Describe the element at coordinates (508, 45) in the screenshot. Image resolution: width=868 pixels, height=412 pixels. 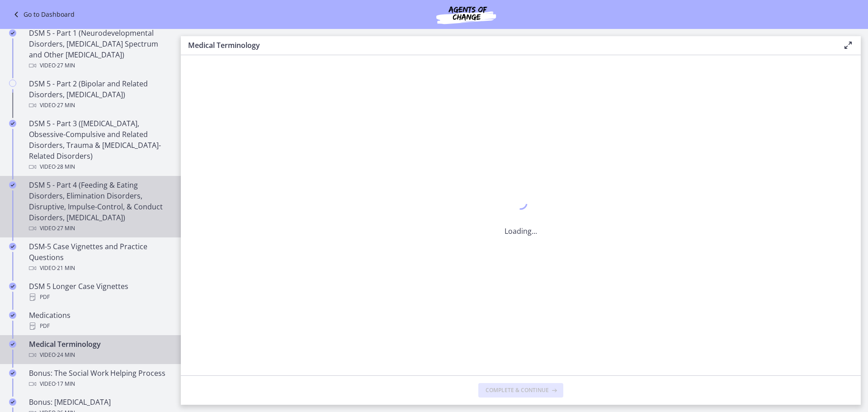
I see `h3: Medical Terminology` at that location.